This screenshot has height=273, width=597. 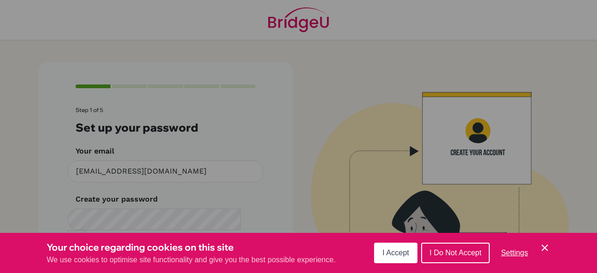 What do you see at coordinates (191, 260) in the screenshot?
I see `p: We use cookies to optimise site functionality and give you the best possible experience.` at bounding box center [191, 260].